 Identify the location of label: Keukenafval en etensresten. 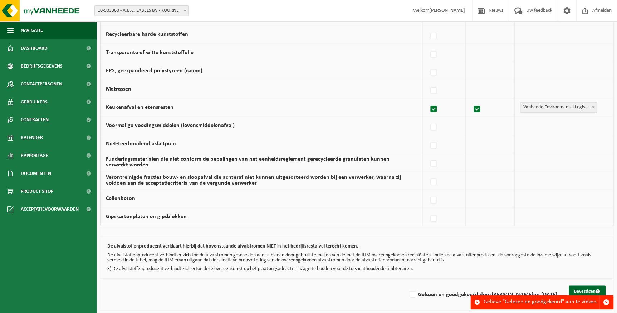
(139, 107).